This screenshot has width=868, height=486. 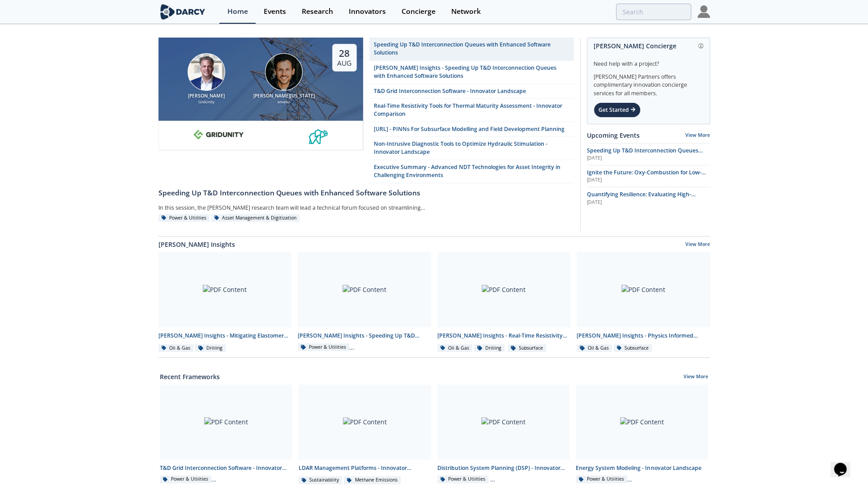 What do you see at coordinates (190, 377) in the screenshot?
I see `a: Recent Frameworks` at bounding box center [190, 377].